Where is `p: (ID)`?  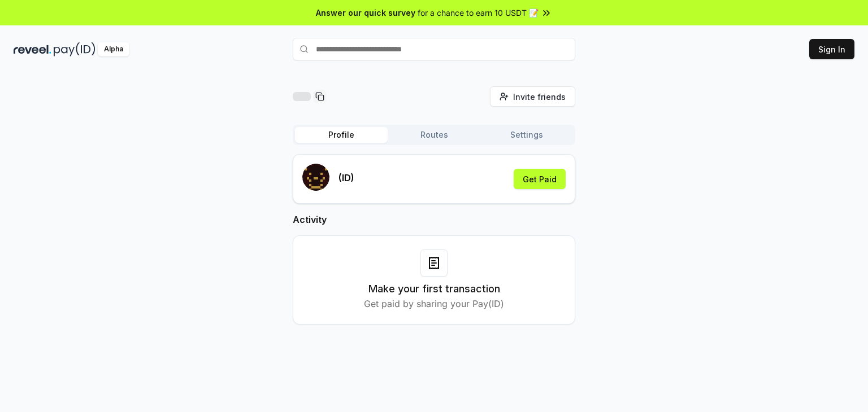
p: (ID) is located at coordinates (346, 178).